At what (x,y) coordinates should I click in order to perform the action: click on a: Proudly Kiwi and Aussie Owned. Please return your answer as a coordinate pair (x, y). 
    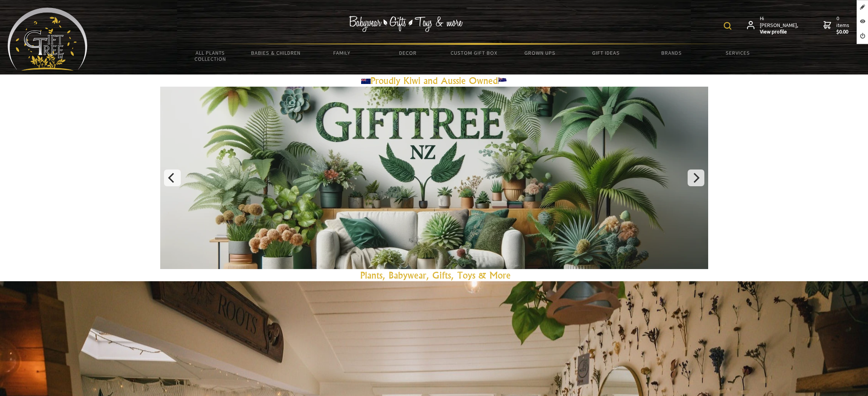
    Looking at the image, I should click on (434, 80).